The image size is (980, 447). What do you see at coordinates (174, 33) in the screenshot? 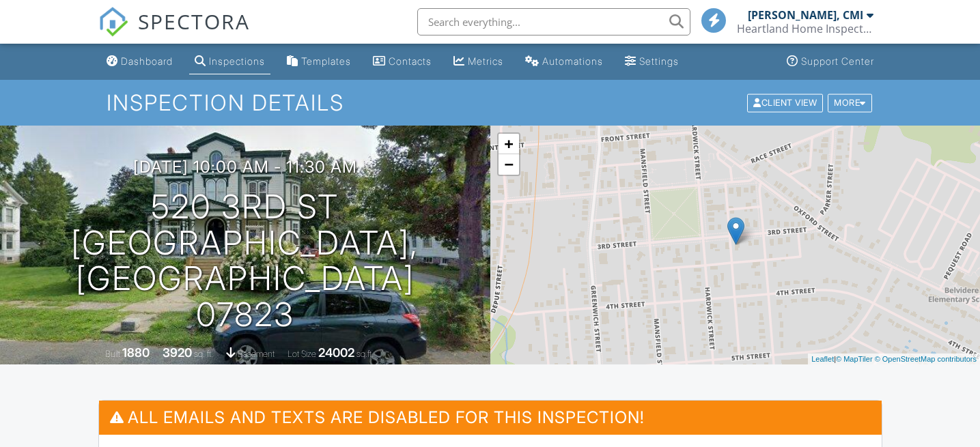
I see `a: SPECTORA` at bounding box center [174, 33].